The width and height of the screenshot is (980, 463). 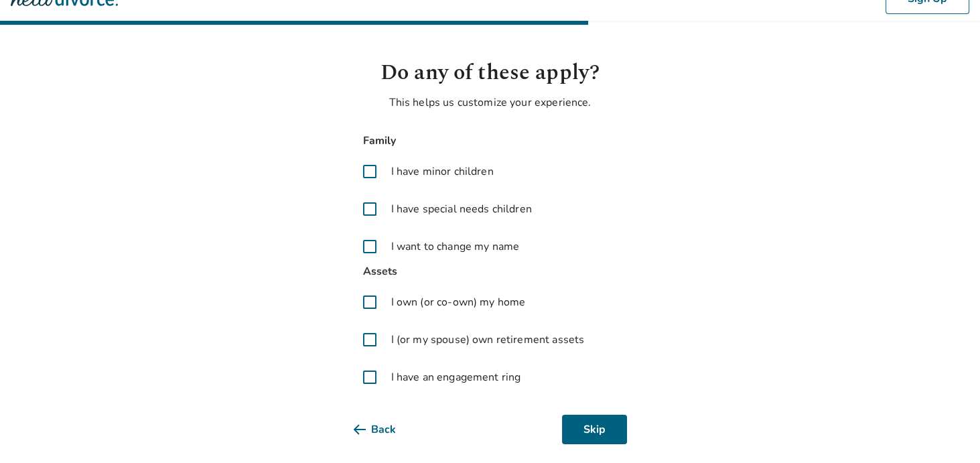 What do you see at coordinates (442, 171) in the screenshot?
I see `span: I have minor children` at bounding box center [442, 171].